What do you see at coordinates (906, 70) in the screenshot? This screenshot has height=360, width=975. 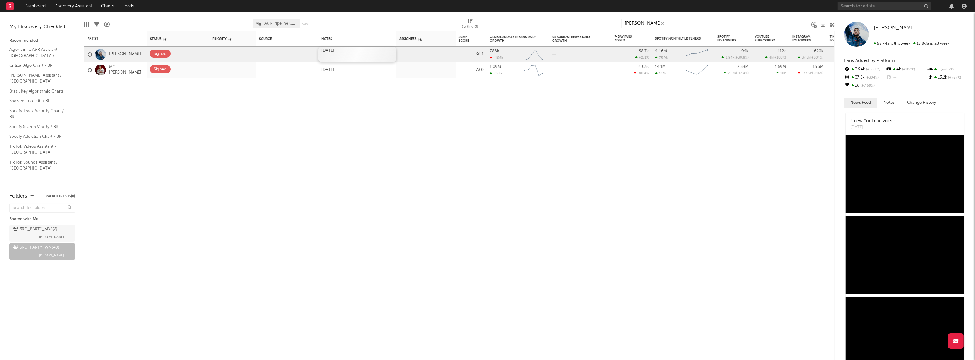 I see `div: 4k` at bounding box center [906, 70].